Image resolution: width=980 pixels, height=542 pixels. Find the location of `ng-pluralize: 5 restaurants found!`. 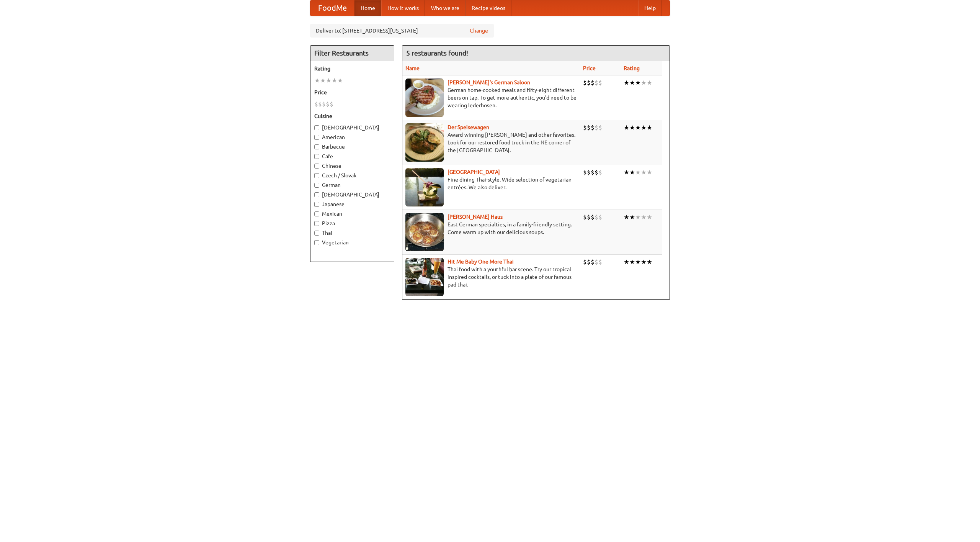

ng-pluralize: 5 restaurants found! is located at coordinates (437, 53).